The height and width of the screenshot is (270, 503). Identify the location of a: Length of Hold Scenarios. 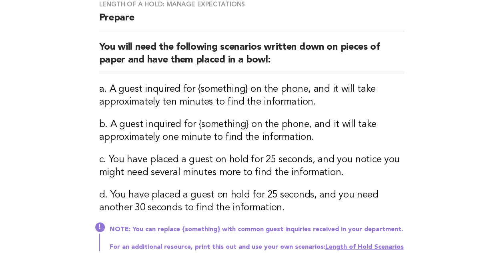
(365, 247).